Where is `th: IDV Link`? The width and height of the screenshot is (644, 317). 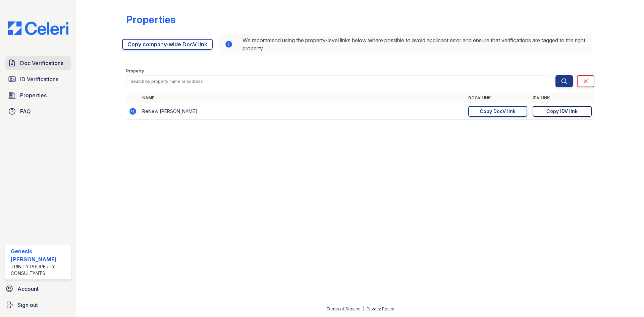
th: IDV Link is located at coordinates (562, 98).